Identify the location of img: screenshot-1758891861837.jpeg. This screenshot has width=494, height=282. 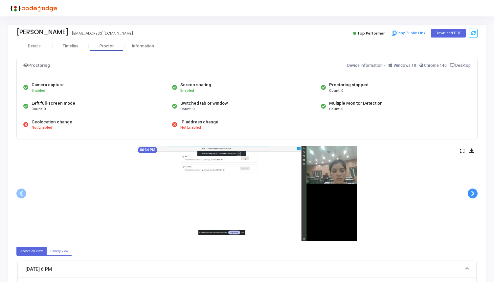
(247, 193).